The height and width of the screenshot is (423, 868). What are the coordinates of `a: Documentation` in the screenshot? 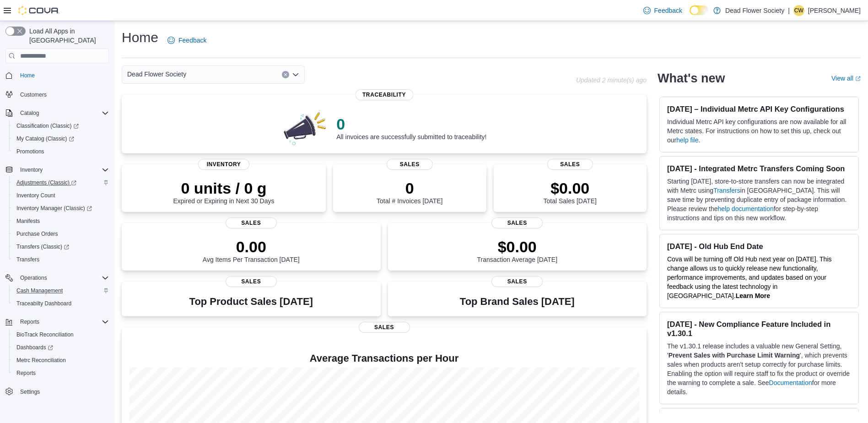 It's located at (790, 383).